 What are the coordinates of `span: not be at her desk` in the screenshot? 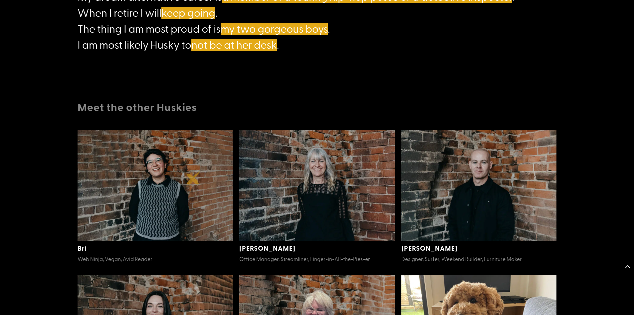 It's located at (234, 44).